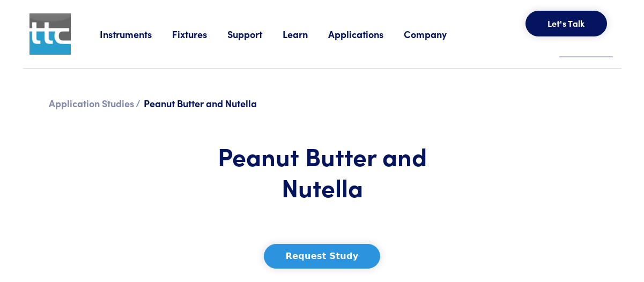  What do you see at coordinates (94, 103) in the screenshot?
I see `a: Application Studies /` at bounding box center [94, 103].